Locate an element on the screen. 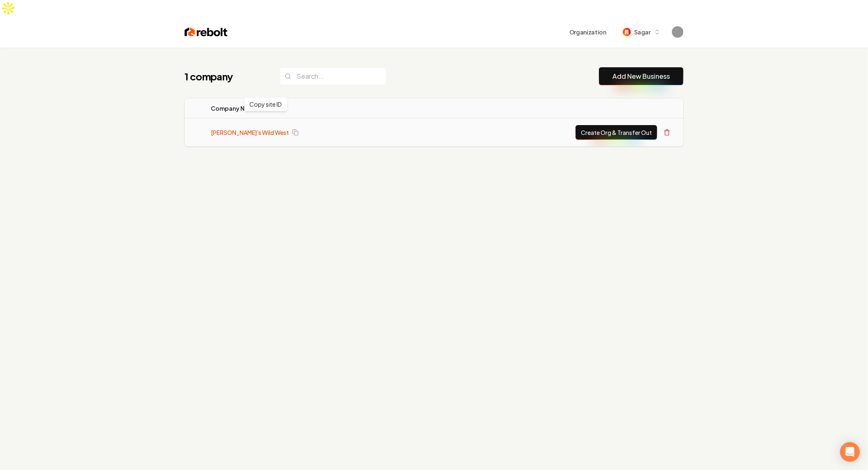 The height and width of the screenshot is (470, 868). button: Add New Business is located at coordinates (641, 76).